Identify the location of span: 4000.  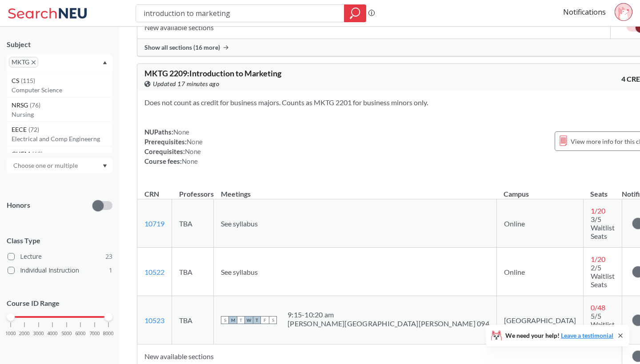
(52, 334).